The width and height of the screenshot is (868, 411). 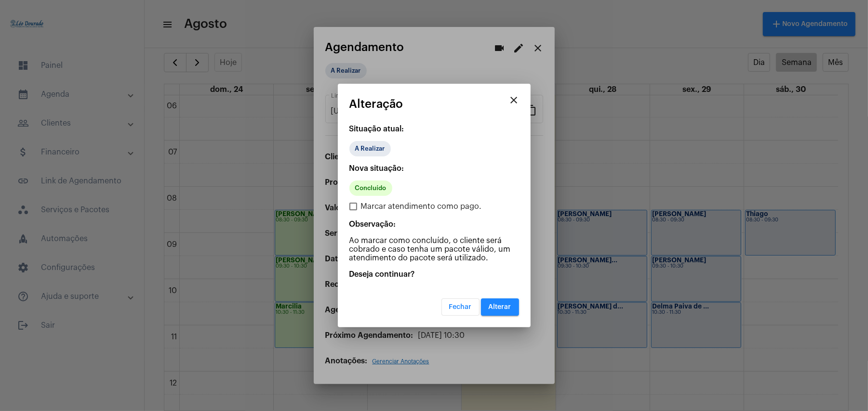 What do you see at coordinates (370, 148) in the screenshot?
I see `mat-chip: A Realizar` at bounding box center [370, 148].